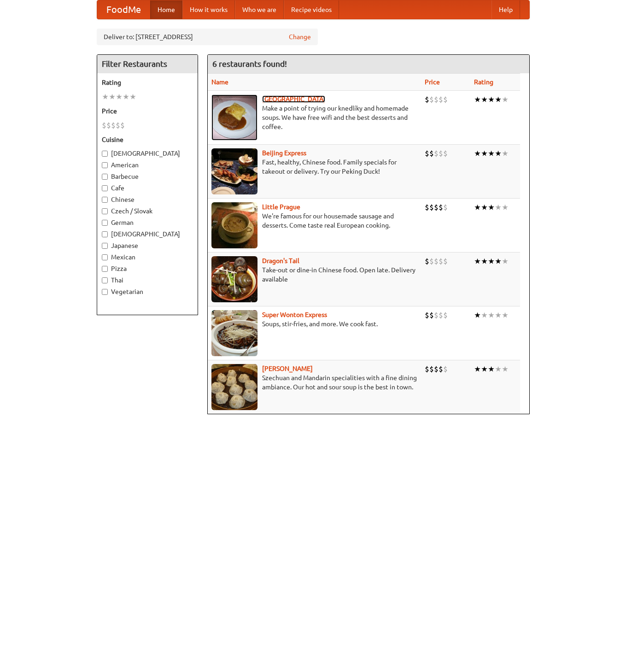 Image resolution: width=626 pixels, height=652 pixels. I want to click on h5: Rating, so click(147, 82).